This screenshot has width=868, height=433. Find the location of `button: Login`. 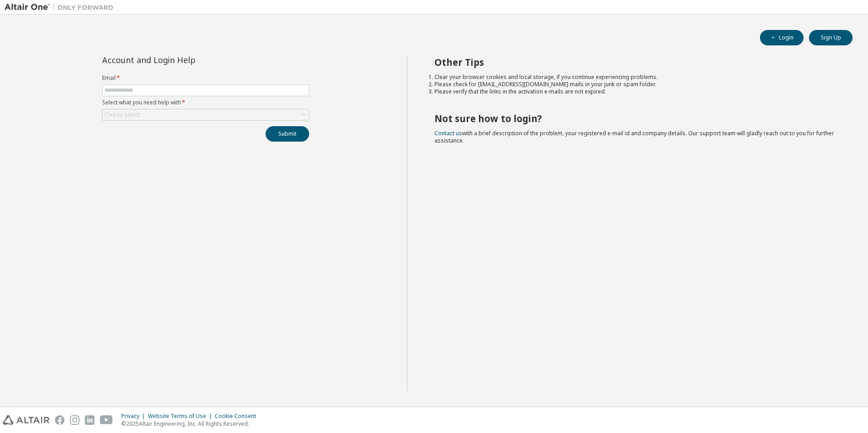

button: Login is located at coordinates (782, 38).